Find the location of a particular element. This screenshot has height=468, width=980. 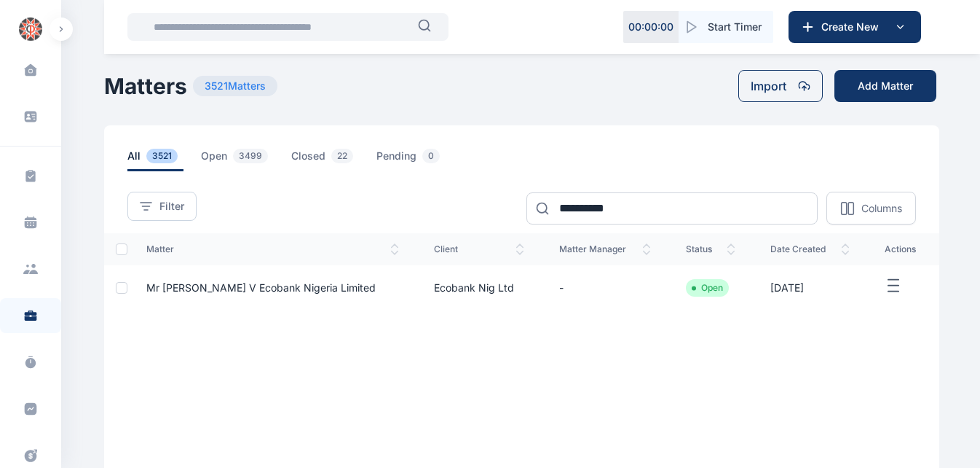

span: all is located at coordinates (156, 159).